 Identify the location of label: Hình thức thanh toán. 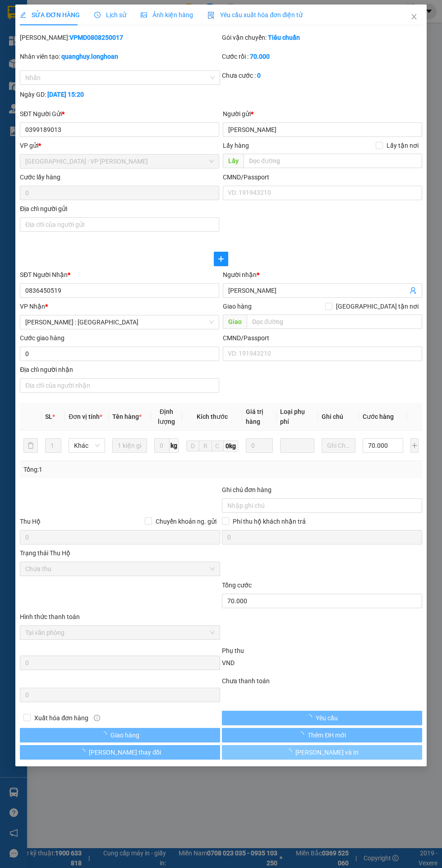
(50, 617).